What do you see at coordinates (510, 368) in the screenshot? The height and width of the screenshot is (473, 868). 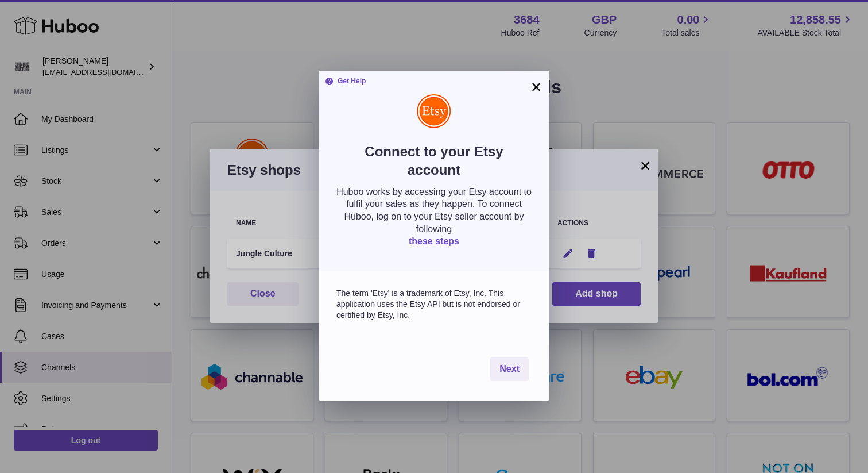 I see `span: Next` at bounding box center [510, 368].